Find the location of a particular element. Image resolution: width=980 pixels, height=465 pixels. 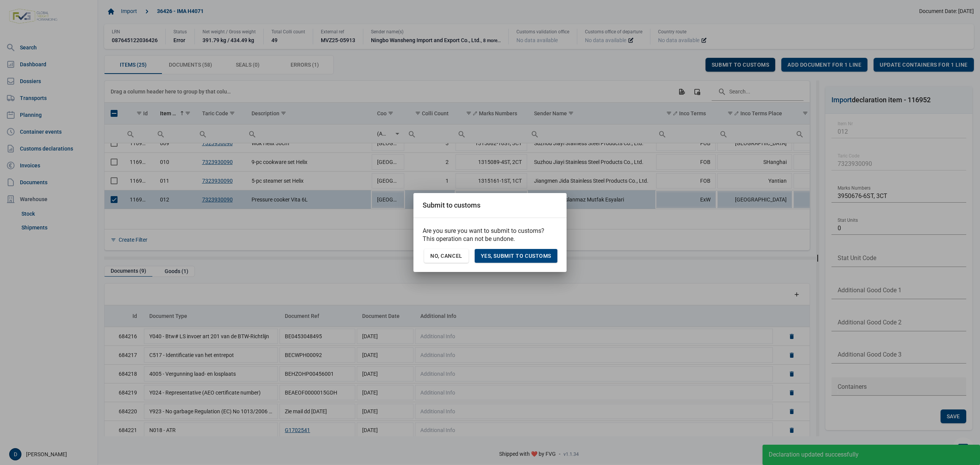

div: Yes, Submit to customs is located at coordinates (516, 256).